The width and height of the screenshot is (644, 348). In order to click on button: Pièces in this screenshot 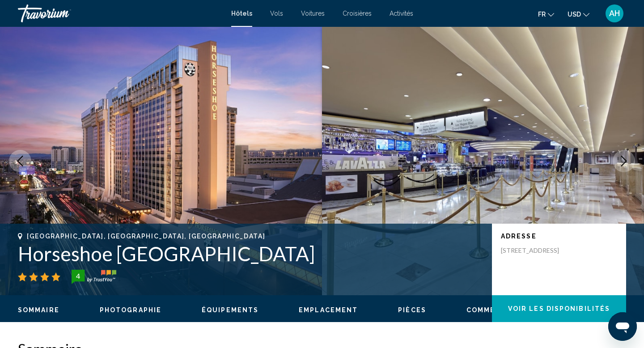, I will do `click(412, 310)`.